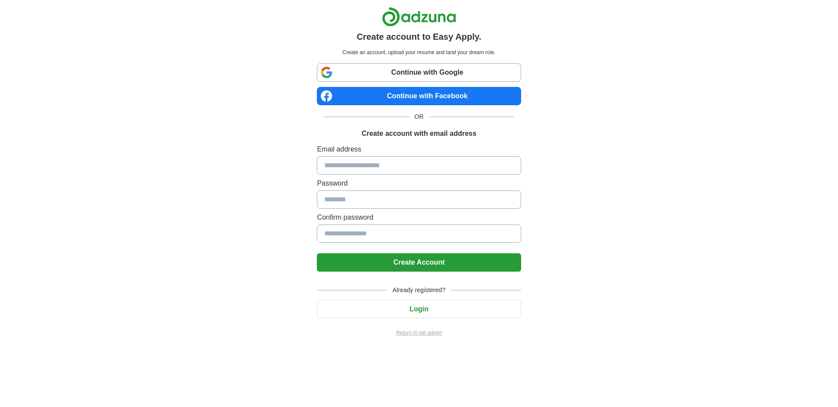 This screenshot has width=838, height=407. I want to click on a: Login, so click(418, 309).